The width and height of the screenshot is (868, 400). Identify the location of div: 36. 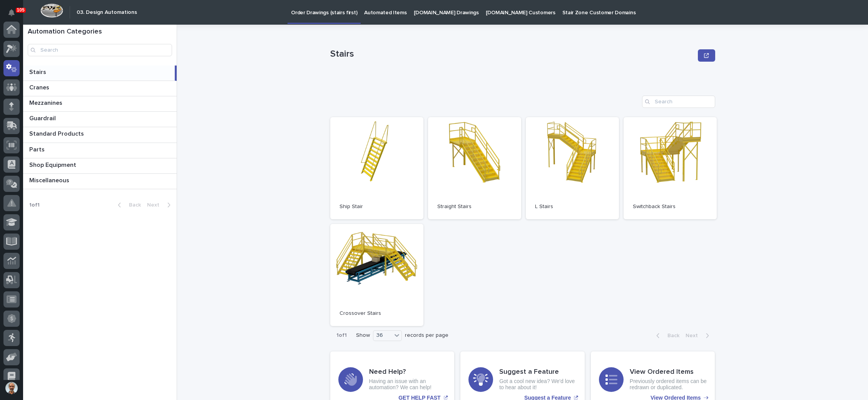
(382, 335).